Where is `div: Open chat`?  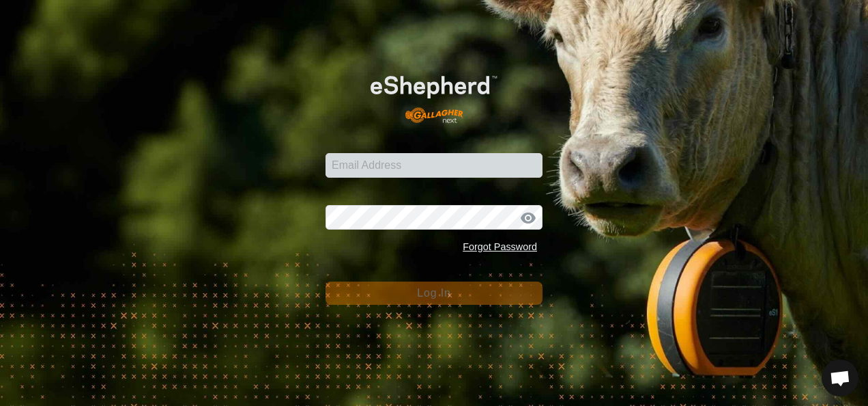
div: Open chat is located at coordinates (840, 377).